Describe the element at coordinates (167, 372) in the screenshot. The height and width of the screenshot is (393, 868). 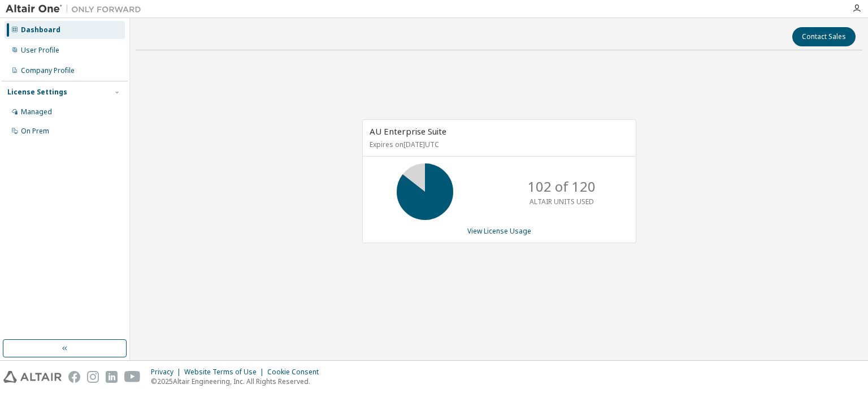
I see `div: Privacy` at that location.